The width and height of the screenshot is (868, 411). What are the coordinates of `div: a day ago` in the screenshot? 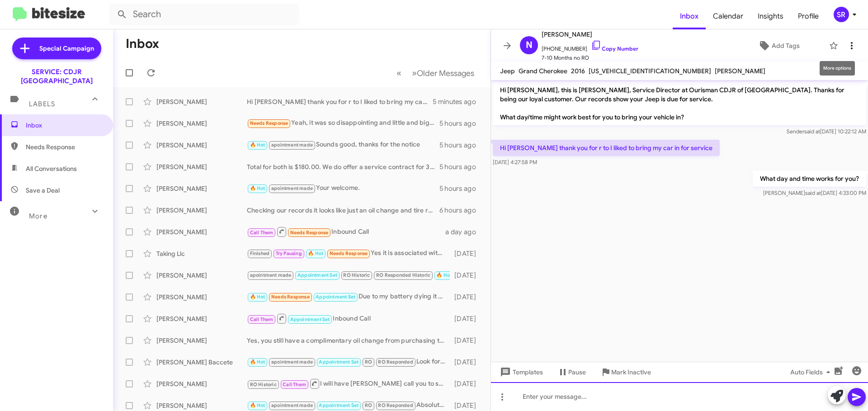 It's located at (464, 232).